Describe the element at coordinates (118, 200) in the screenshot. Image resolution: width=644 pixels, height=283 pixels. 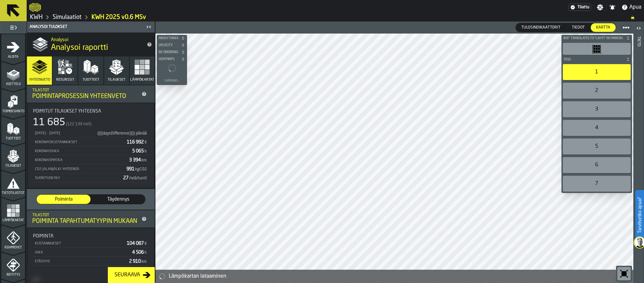
I see `label: button-switch-multi-Täydennys` at that location.